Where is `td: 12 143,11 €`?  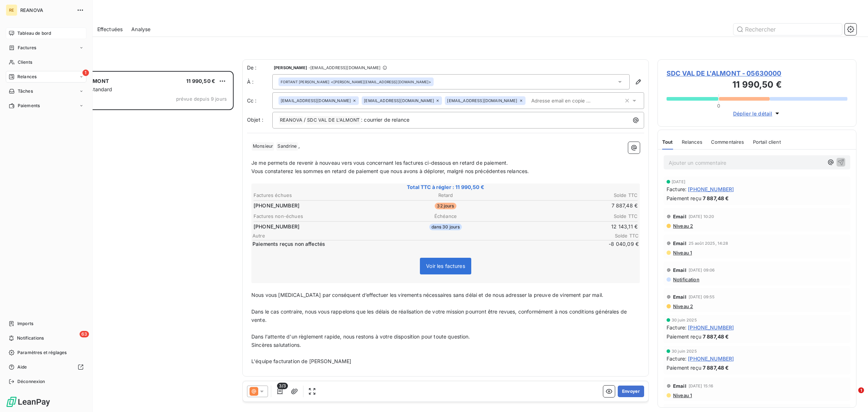 td: 12 143,11 € is located at coordinates (574, 226).